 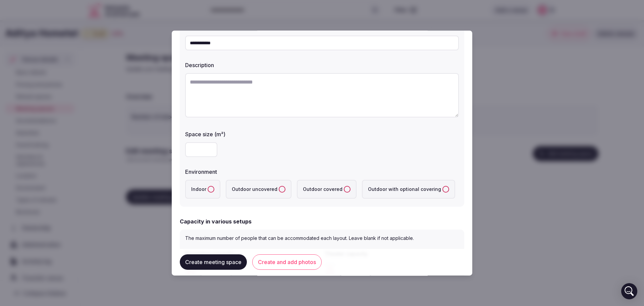 I want to click on button: Create meeting space, so click(x=214, y=263).